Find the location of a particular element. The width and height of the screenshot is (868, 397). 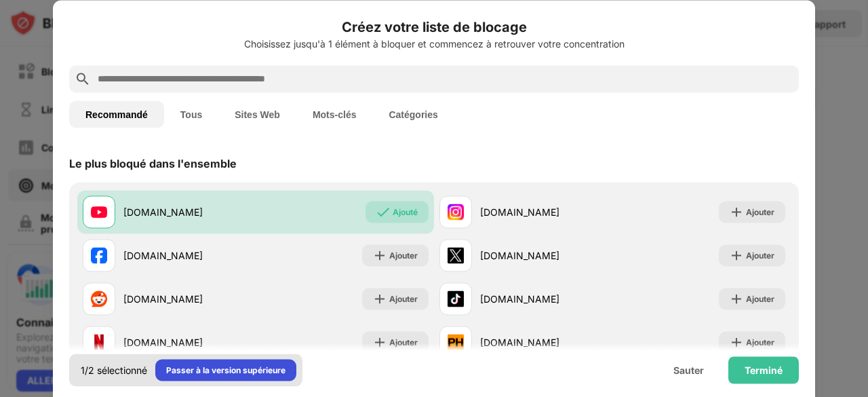

font: Créez votre liste de blocage is located at coordinates (434, 26).